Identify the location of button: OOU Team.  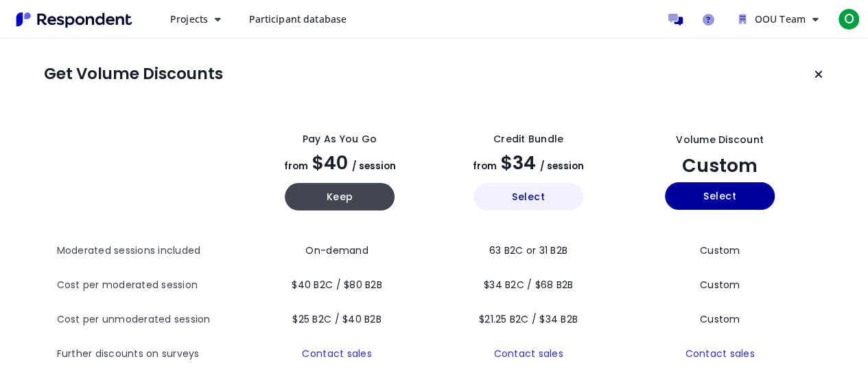
(778, 20).